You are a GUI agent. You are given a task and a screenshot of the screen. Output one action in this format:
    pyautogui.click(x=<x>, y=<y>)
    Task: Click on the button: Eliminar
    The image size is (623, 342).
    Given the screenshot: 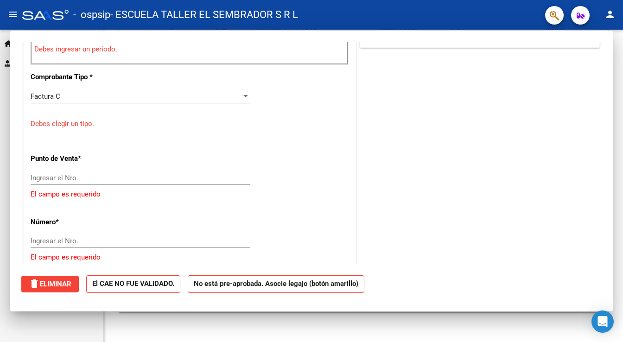 What is the action you would take?
    pyautogui.click(x=50, y=284)
    